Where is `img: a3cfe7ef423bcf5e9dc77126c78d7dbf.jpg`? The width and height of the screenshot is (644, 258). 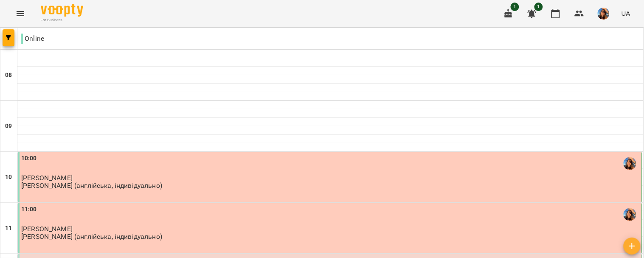 img: a3cfe7ef423bcf5e9dc77126c78d7dbf.jpg is located at coordinates (604, 13).